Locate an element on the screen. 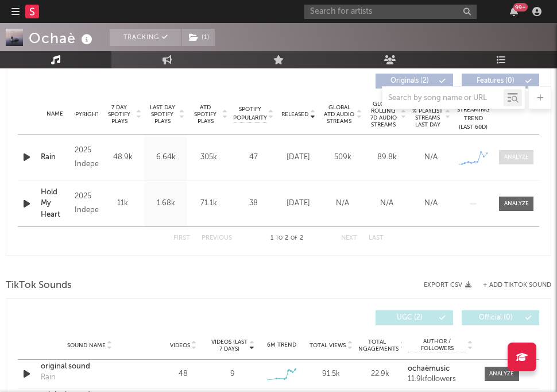  div: 22.9k is located at coordinates (381, 374).